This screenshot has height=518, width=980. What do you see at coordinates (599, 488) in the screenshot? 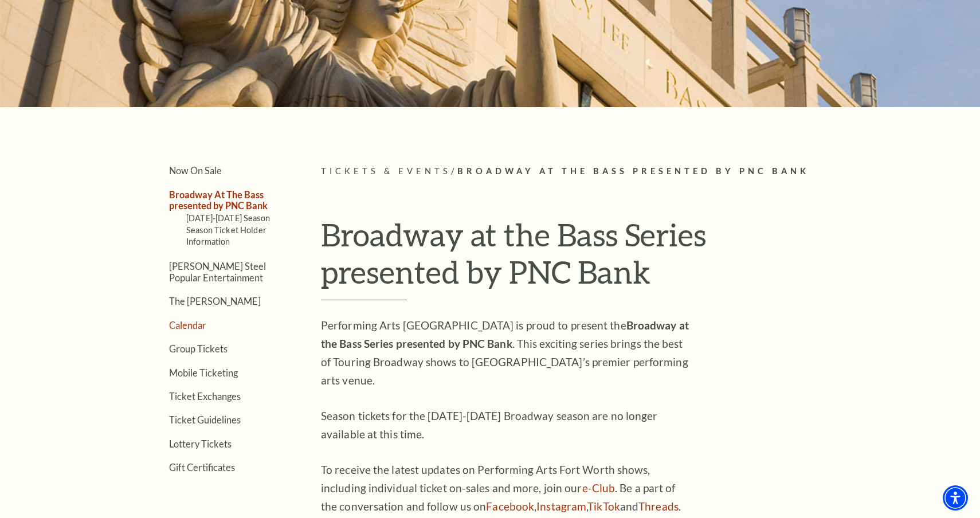
I see `a: e-Club` at bounding box center [599, 488].